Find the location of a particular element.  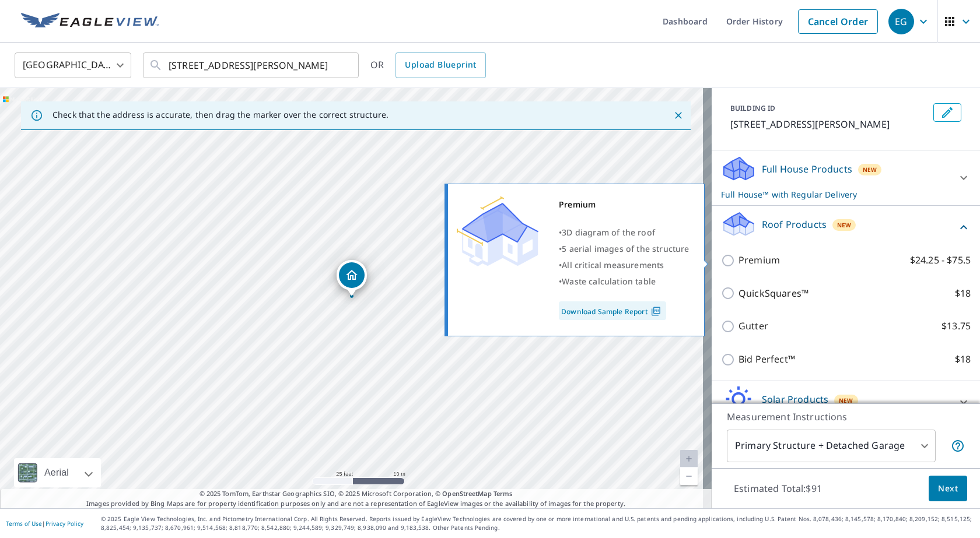

span: 5 aerial images of the structure is located at coordinates (626, 249).